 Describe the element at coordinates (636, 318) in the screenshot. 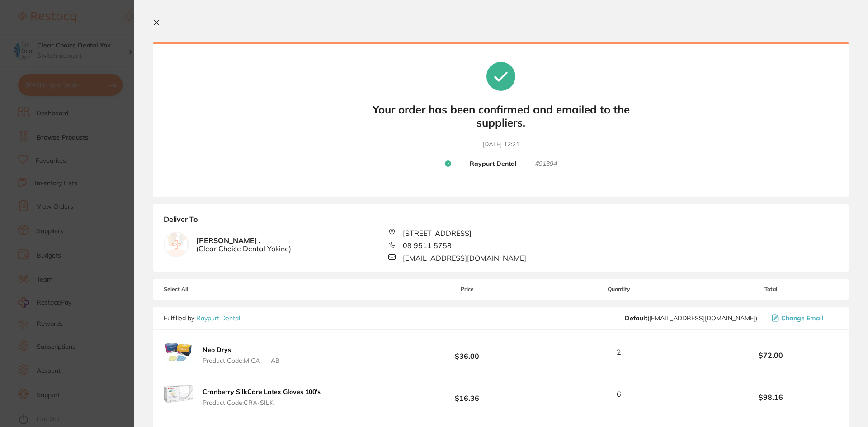

I see `b: Default` at that location.